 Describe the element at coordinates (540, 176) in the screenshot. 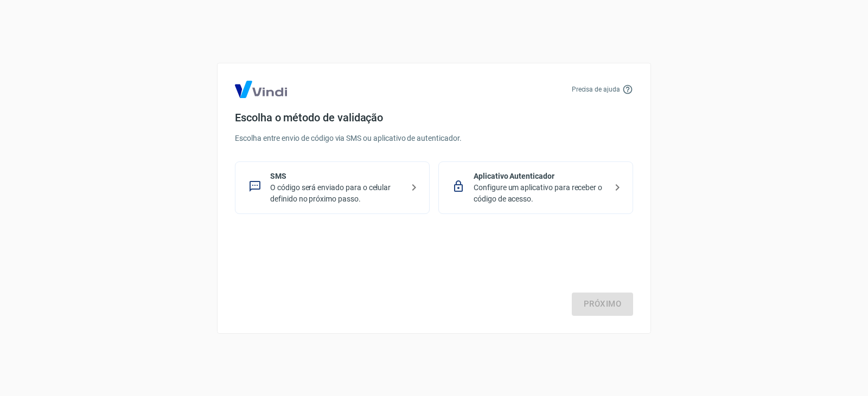

I see `p: Aplicativo Autenticador` at that location.